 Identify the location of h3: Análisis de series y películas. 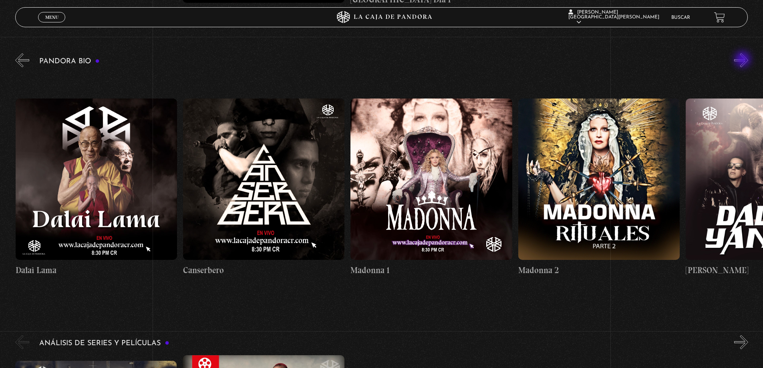
(104, 343).